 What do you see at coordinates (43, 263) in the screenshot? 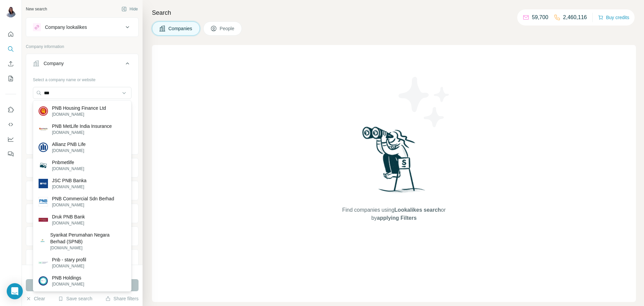
I see `img: Pnb - stary profil` at bounding box center [43, 263].